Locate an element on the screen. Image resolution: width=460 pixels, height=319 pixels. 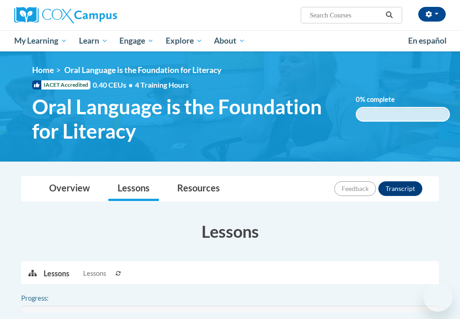
button: Account Settings is located at coordinates (432, 14).